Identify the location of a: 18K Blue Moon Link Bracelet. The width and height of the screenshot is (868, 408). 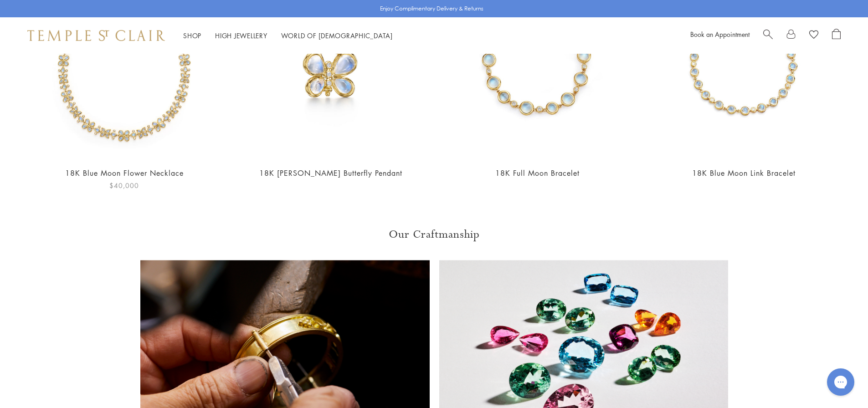
(743, 173).